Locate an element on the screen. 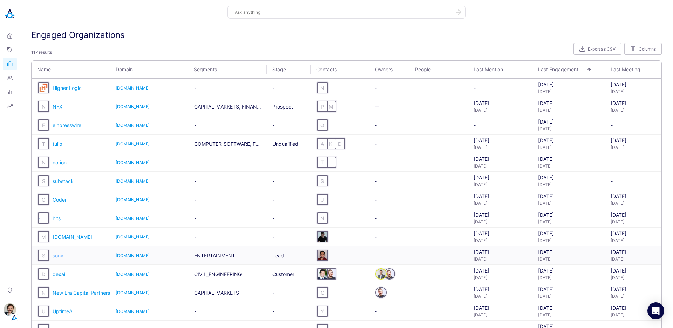 This screenshot has width=673, height=328. span: einpresswire is located at coordinates (67, 125).